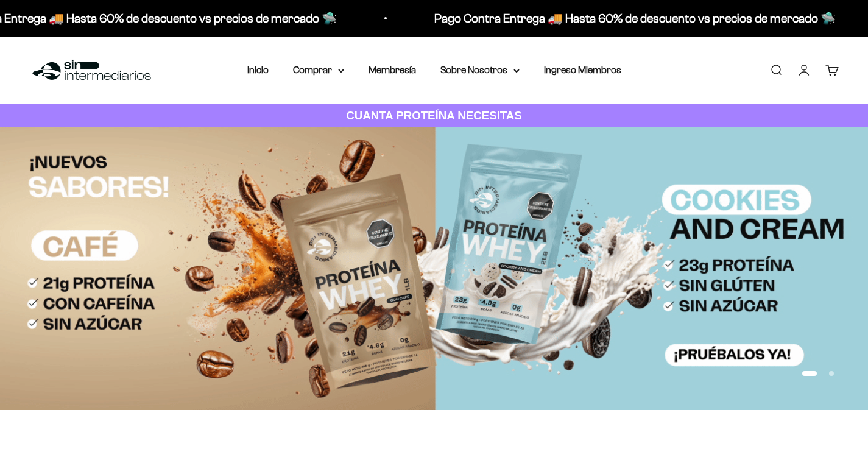 This screenshot has width=868, height=474. Describe the element at coordinates (480, 70) in the screenshot. I see `summary: Sobre Nosotros` at that location.